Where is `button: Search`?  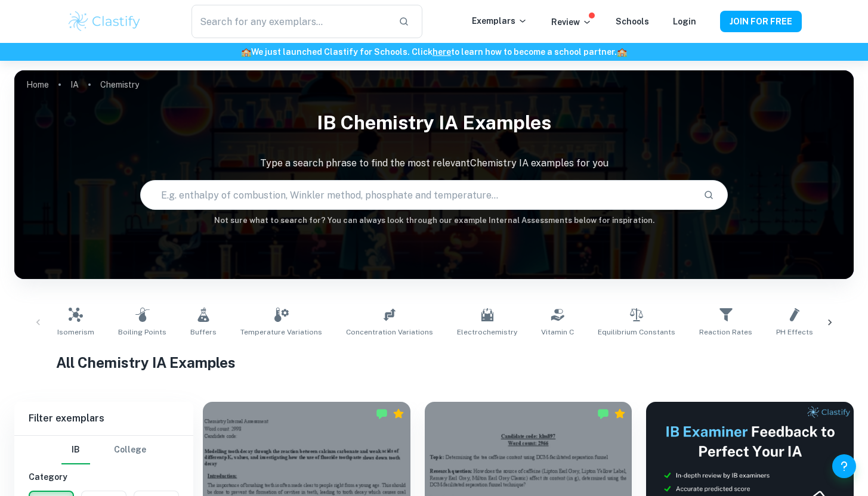
button: Search is located at coordinates (709, 195).